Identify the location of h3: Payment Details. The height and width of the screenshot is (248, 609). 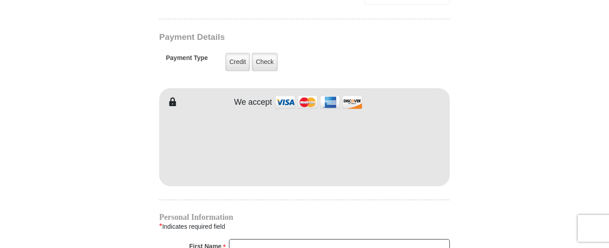
(273, 37).